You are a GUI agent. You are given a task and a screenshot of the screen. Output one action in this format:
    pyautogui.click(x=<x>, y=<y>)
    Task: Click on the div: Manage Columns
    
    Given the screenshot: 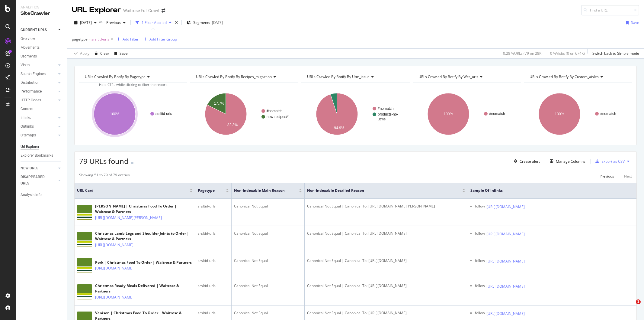 What is the action you would take?
    pyautogui.click(x=571, y=161)
    